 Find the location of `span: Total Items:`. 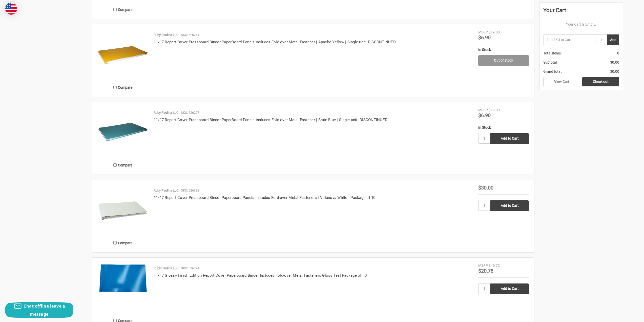

span: Total Items: is located at coordinates (553, 53).